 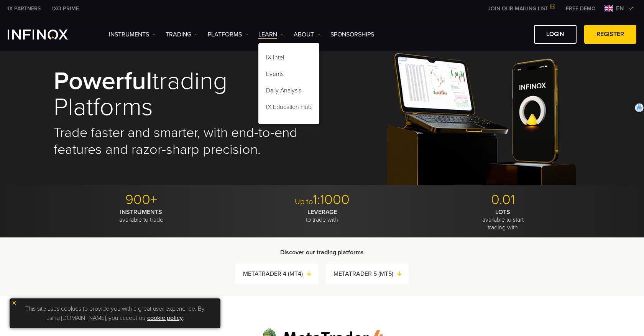 What do you see at coordinates (228, 35) in the screenshot?
I see `a: PLATFORMS` at bounding box center [228, 35].